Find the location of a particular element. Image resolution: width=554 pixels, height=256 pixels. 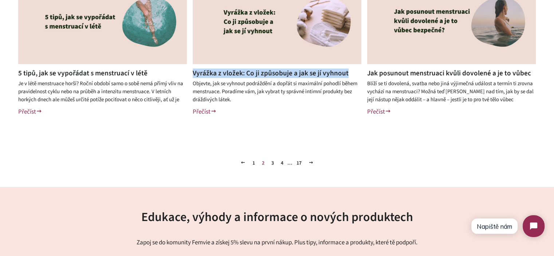

button: Napiště nám is located at coordinates (30, 17).